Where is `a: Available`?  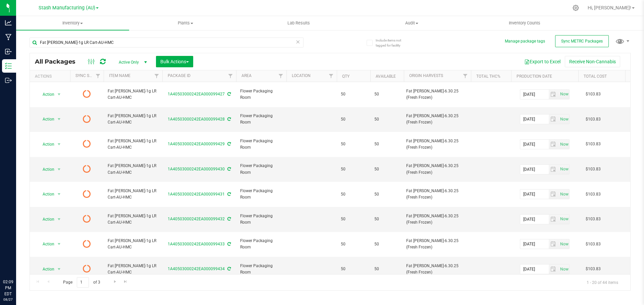 a: Available is located at coordinates (385, 76).